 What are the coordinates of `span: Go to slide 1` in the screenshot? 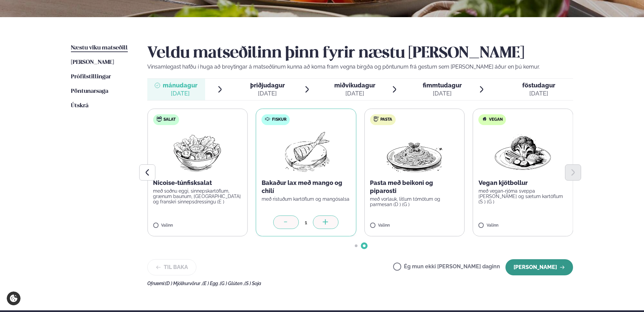 It's located at (356, 246).